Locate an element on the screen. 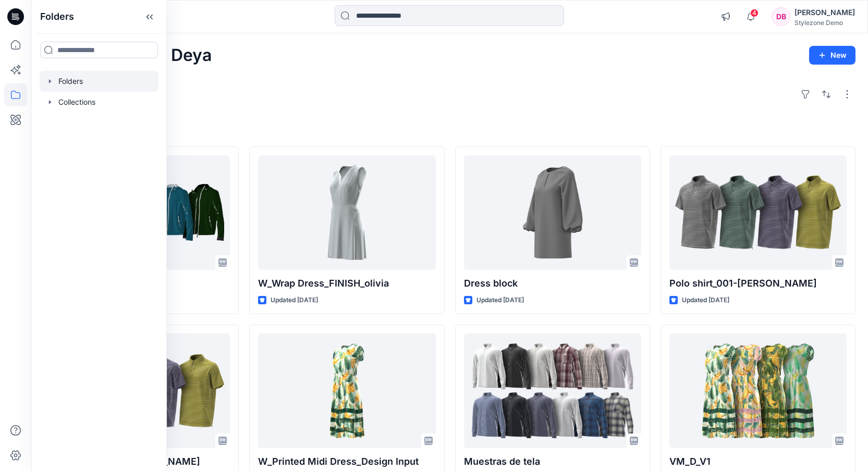  p: VM_D_V1 is located at coordinates (758, 462).